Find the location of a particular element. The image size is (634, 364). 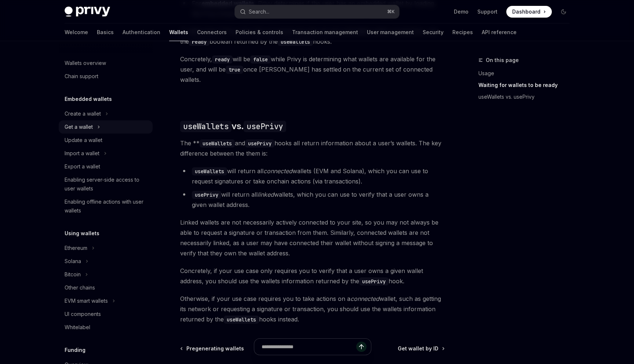

a: Policies & controls is located at coordinates (259, 32).